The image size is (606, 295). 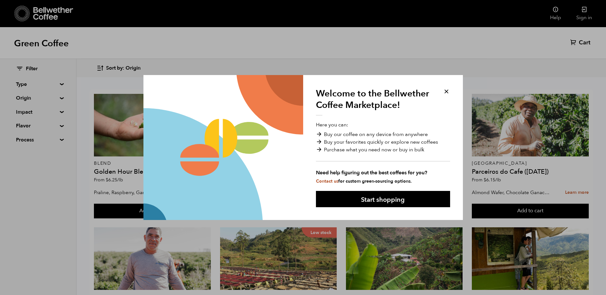 What do you see at coordinates (364, 181) in the screenshot?
I see `small: for custom green-sourcing options.` at bounding box center [364, 181].